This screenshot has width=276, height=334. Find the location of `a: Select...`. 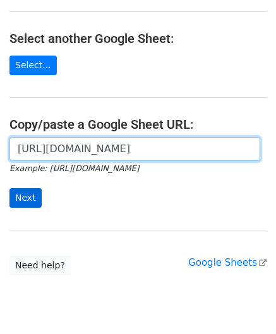

a: Select... is located at coordinates (33, 65).